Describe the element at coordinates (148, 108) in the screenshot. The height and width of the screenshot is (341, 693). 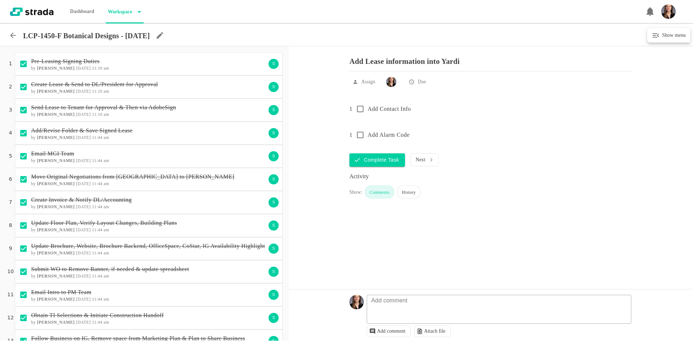
I see `p: Send Lease to Tenant for Approval & Then via AdobeSign` at that location.